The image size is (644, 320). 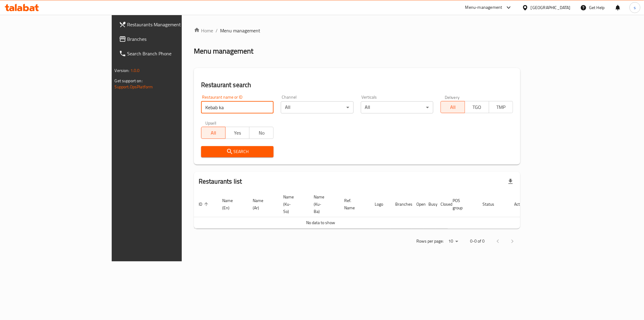 I want to click on span: No data to show, so click(x=321, y=223).